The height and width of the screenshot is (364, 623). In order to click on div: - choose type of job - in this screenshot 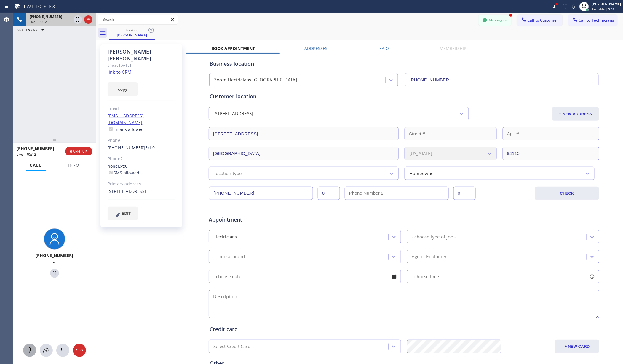, I will do `click(434, 237)`.